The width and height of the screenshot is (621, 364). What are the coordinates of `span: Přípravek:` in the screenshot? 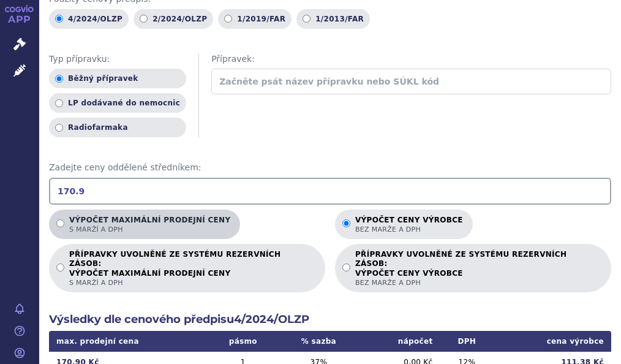 It's located at (411, 59).